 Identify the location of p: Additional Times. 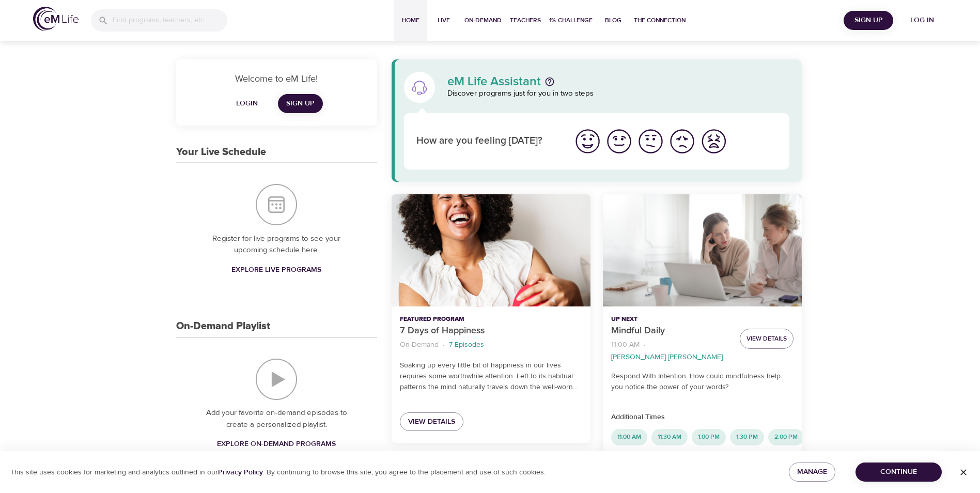
(702, 417).